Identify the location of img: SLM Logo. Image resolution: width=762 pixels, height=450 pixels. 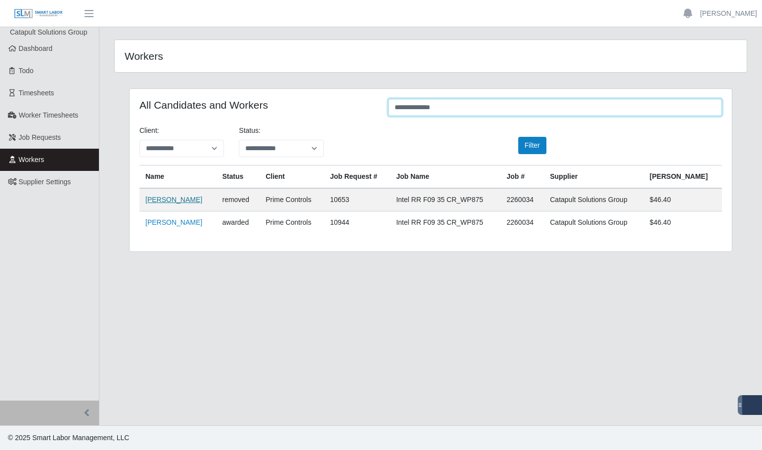
(39, 14).